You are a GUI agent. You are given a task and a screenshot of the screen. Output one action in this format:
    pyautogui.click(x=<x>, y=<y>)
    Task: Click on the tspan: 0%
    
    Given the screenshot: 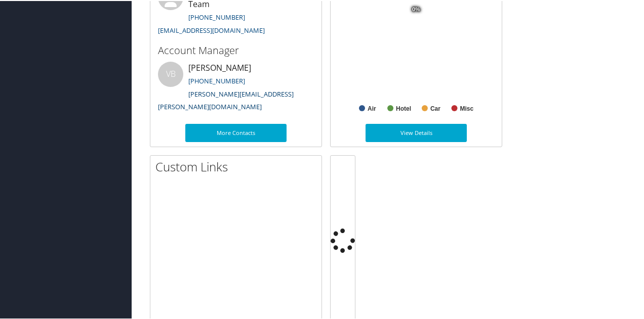 What is the action you would take?
    pyautogui.click(x=416, y=9)
    